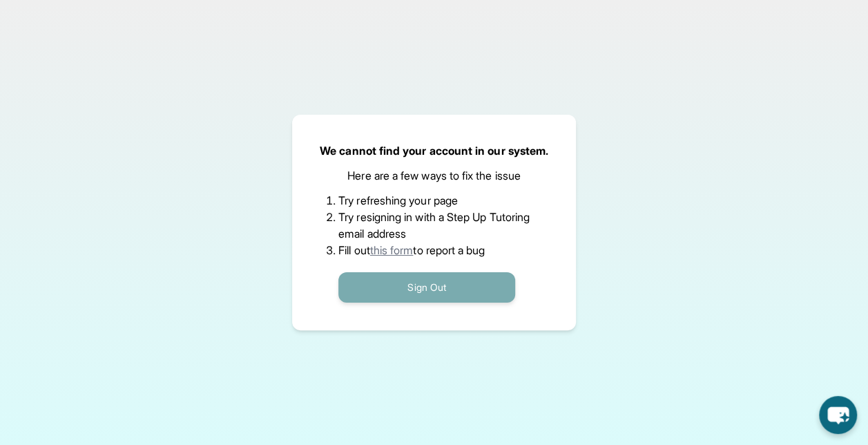 Image resolution: width=868 pixels, height=445 pixels. What do you see at coordinates (427, 288) in the screenshot?
I see `button: Sign Out` at bounding box center [427, 288].